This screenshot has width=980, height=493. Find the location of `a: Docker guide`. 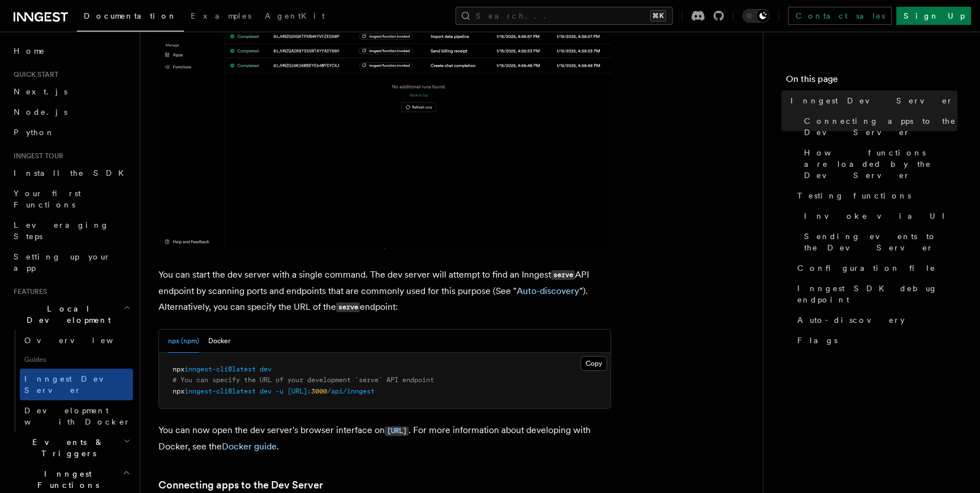

a: Docker guide is located at coordinates (249, 446).